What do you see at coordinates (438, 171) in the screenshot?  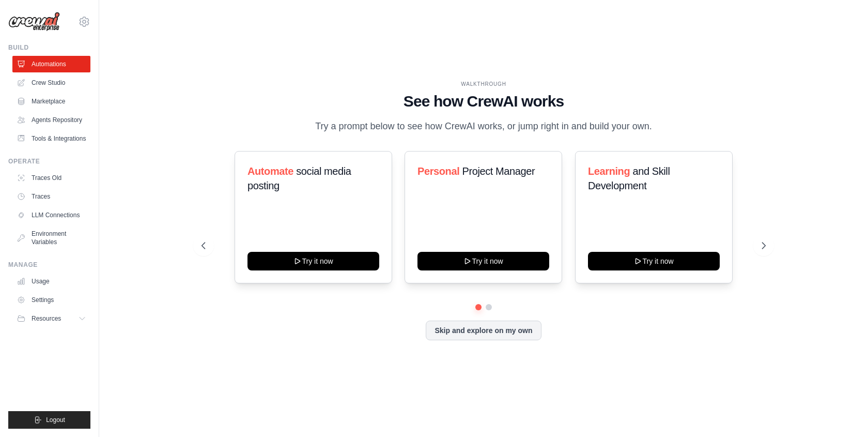 I see `span: Personal` at bounding box center [438, 171].